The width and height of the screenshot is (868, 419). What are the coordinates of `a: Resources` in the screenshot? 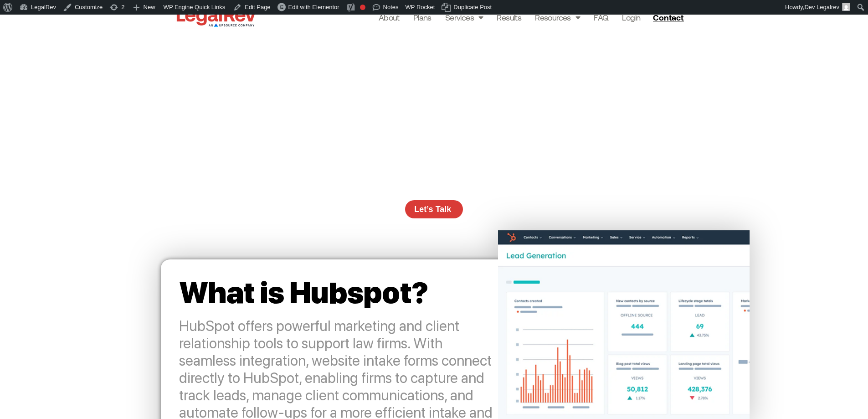 It's located at (558, 17).